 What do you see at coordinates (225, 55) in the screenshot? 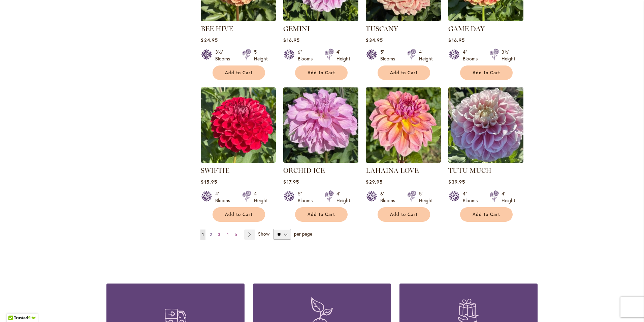
I see `div: 3½" Blooms` at bounding box center [225, 55].